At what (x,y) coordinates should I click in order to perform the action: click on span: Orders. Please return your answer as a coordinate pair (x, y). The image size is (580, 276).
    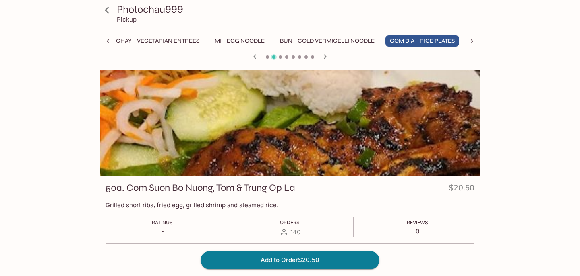
    Looking at the image, I should click on (289, 223).